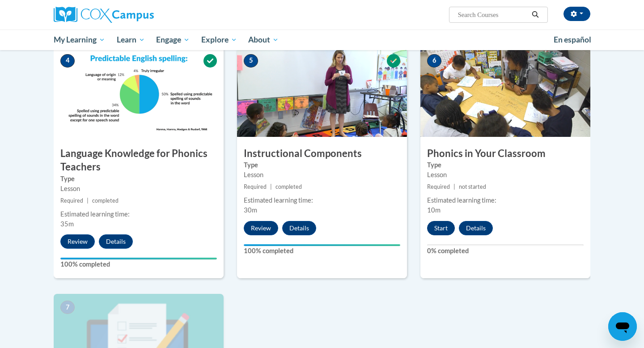  Describe the element at coordinates (67, 61) in the screenshot. I see `span: 4` at that location.